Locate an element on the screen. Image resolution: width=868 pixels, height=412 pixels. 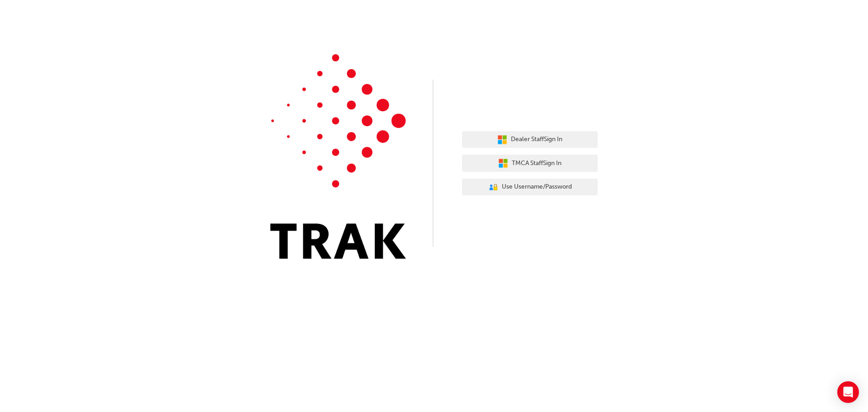
div: Open Intercom Messenger is located at coordinates (848, 392).